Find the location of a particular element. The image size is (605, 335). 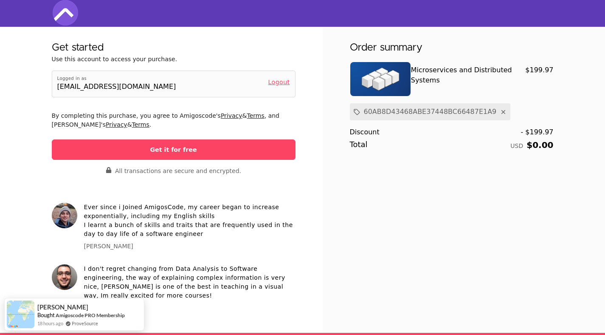

h4: Order summary is located at coordinates (386, 48).